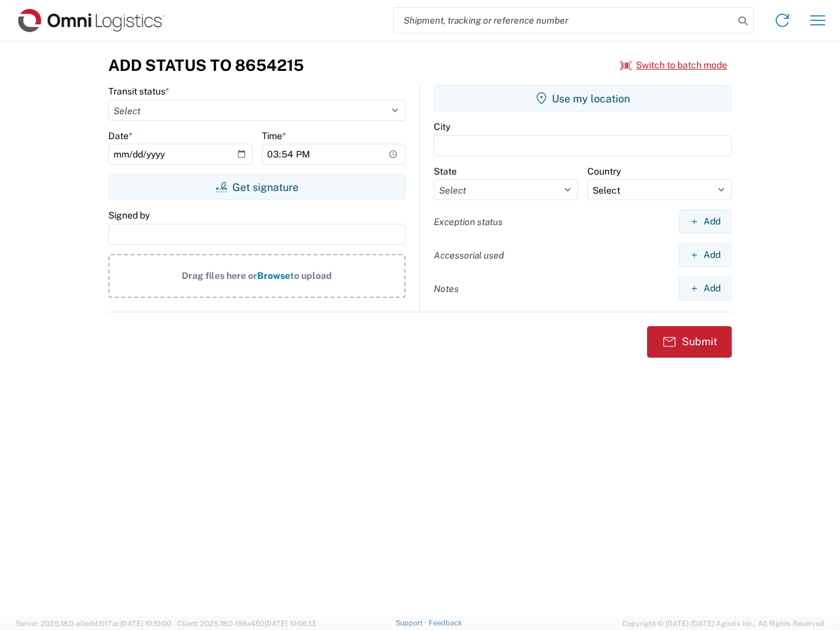 This screenshot has width=840, height=630. Describe the element at coordinates (446, 289) in the screenshot. I see `label: Notes` at that location.